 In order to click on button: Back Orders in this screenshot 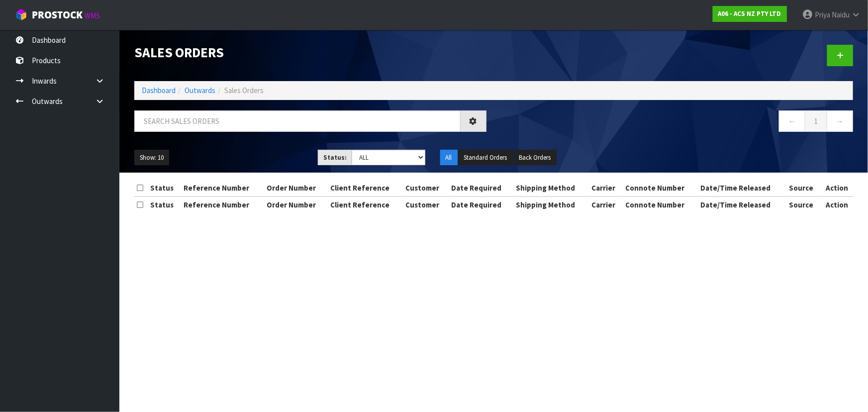, I will do `click(535, 157)`.